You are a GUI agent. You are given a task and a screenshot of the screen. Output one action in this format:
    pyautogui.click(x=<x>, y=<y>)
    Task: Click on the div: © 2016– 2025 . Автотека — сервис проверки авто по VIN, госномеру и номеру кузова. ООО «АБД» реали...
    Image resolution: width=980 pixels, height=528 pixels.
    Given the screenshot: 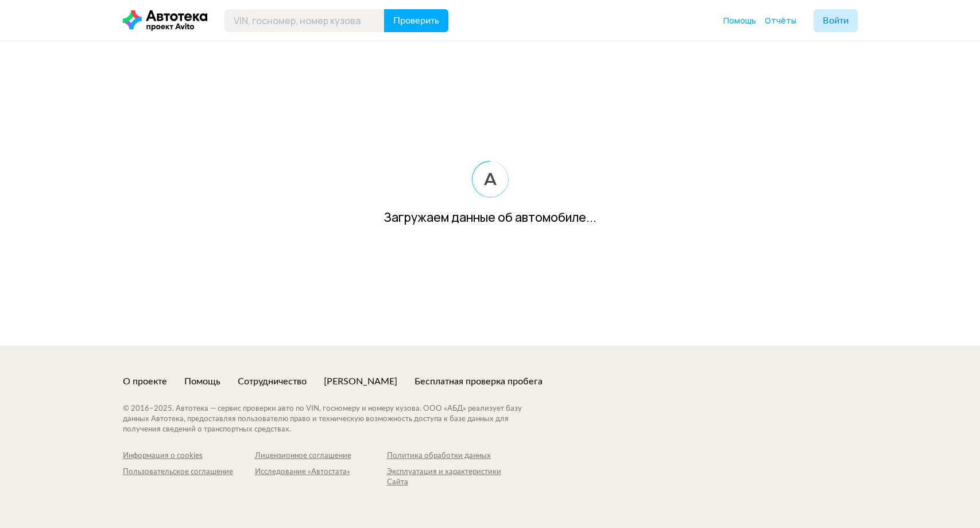 What is the action you would take?
    pyautogui.click(x=334, y=419)
    